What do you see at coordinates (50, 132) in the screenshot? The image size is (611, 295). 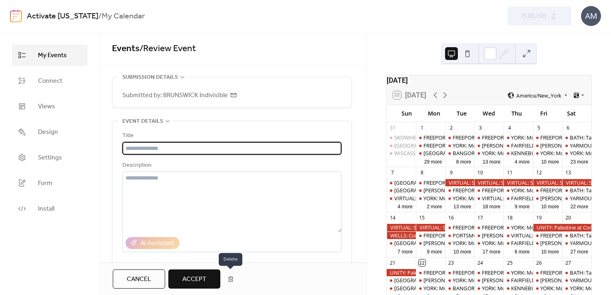 I see `a: Design` at bounding box center [50, 132].